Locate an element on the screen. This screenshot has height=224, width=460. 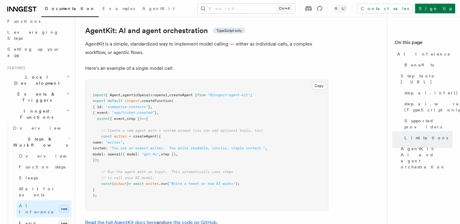
a: Overview is located at coordinates (41, 128).